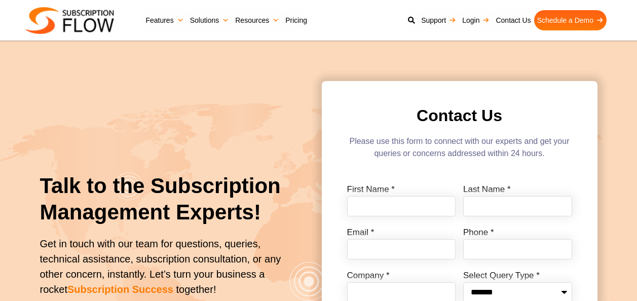 The height and width of the screenshot is (301, 637). Describe the element at coordinates (487, 191) in the screenshot. I see `label: Last Name *` at that location.